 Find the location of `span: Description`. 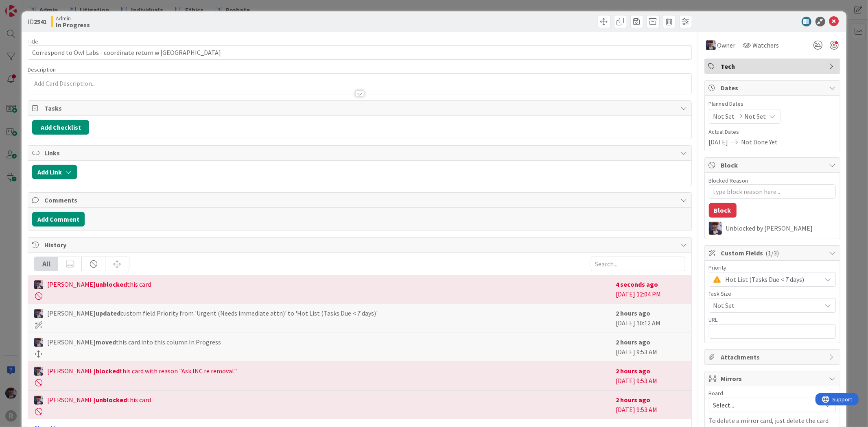

span: Description is located at coordinates (42, 69).